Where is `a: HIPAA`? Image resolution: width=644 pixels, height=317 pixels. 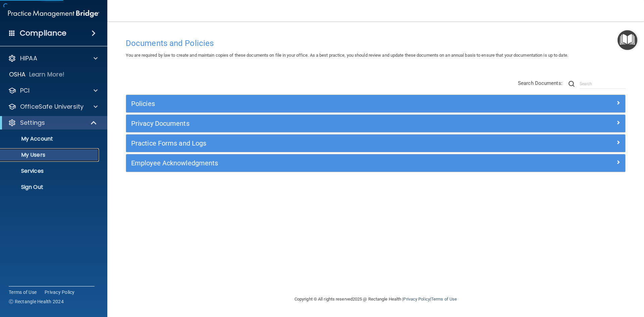
a: HIPAA is located at coordinates (53, 58).